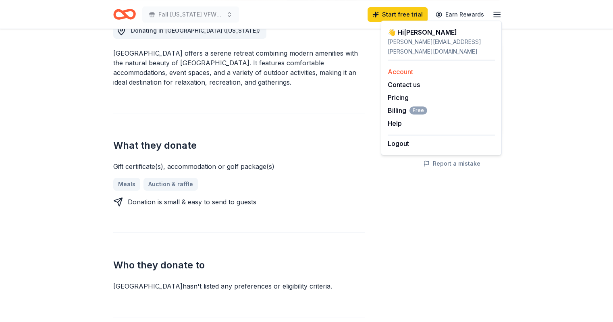 Image resolution: width=613 pixels, height=322 pixels. What do you see at coordinates (451, 164) in the screenshot?
I see `button: Report a mistake` at bounding box center [451, 164].